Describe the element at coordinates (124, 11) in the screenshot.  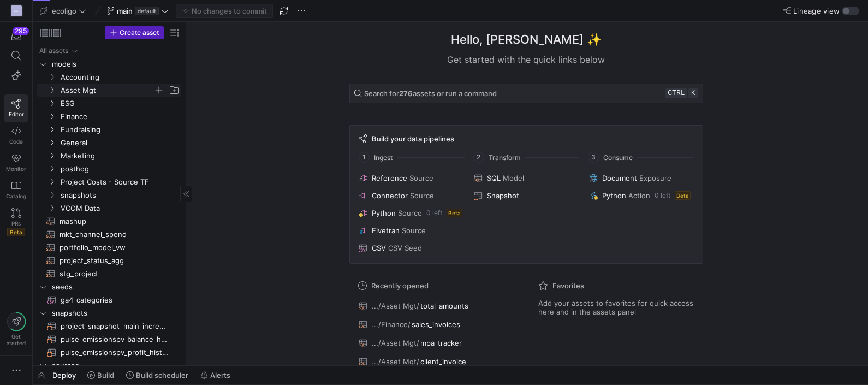
I see `span: main` at that location.